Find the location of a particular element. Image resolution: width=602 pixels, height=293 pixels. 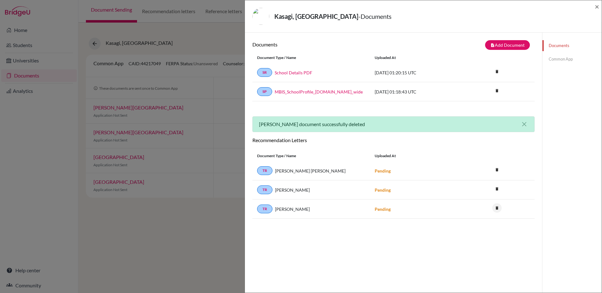

button: Close is located at coordinates (597, 7).